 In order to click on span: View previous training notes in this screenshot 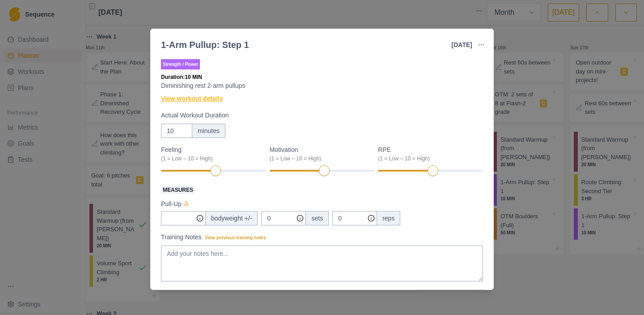, I will do `click(236, 238)`.